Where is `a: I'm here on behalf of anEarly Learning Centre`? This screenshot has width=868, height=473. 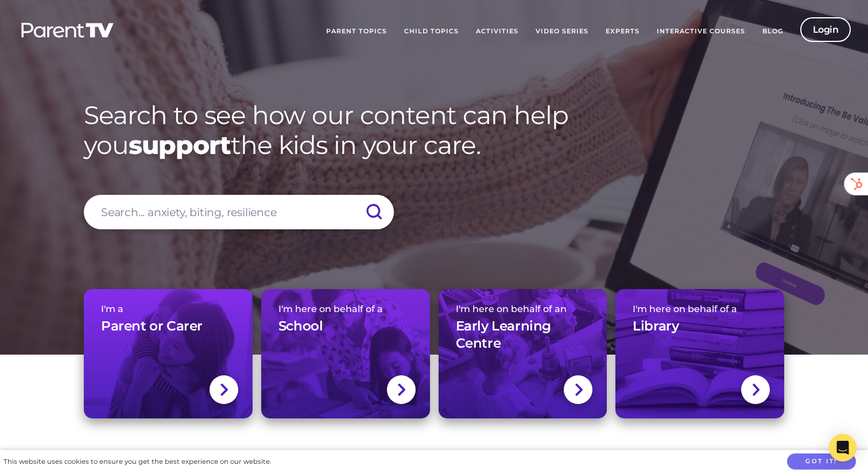
a: I'm here on behalf of anEarly Learning Centre is located at coordinates (523, 354).